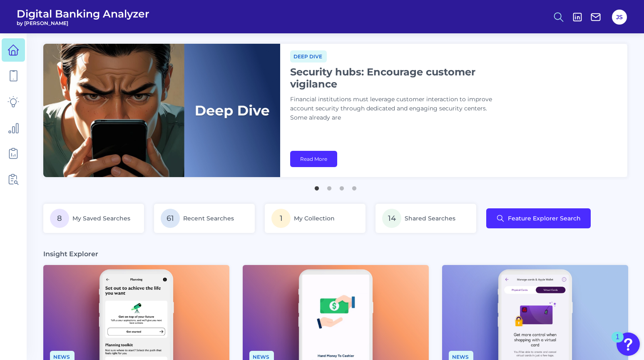 This screenshot has width=644, height=360. What do you see at coordinates (619, 17) in the screenshot?
I see `button: JS` at bounding box center [619, 17].